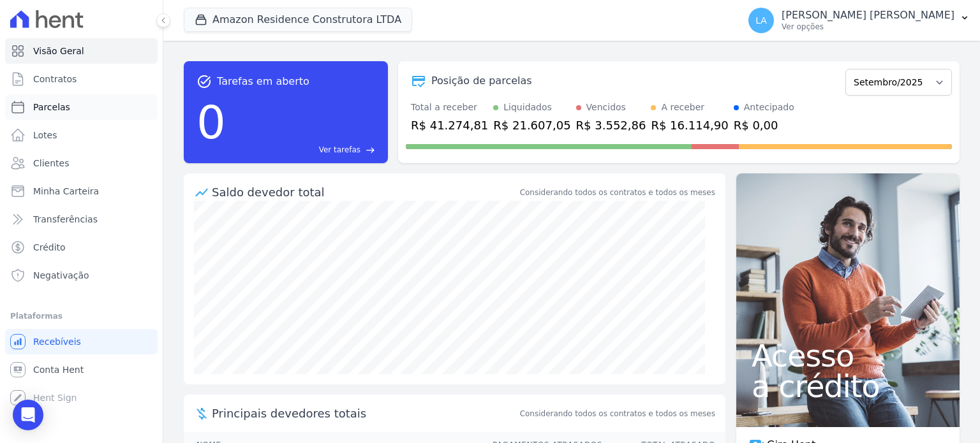 Image resolution: width=980 pixels, height=443 pixels. I want to click on a: Visão Geral, so click(81, 51).